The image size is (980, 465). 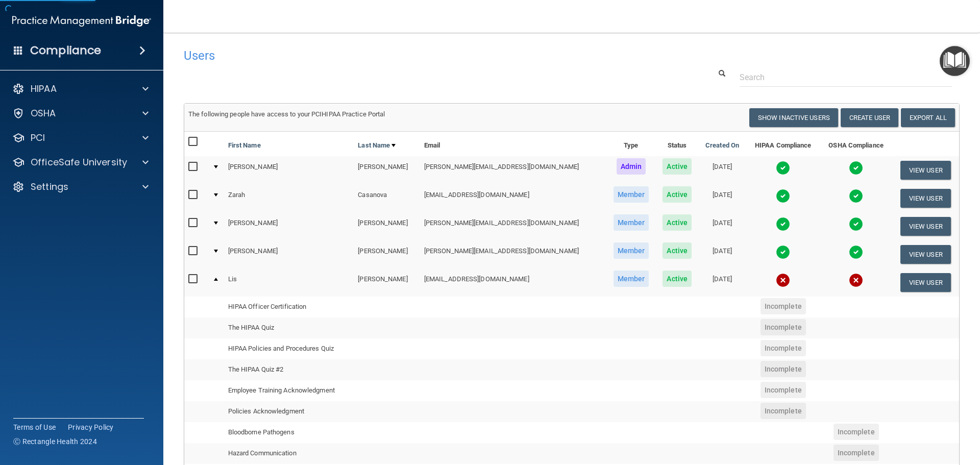 What do you see at coordinates (794, 117) in the screenshot?
I see `button: Show Inactive Users` at bounding box center [794, 117].